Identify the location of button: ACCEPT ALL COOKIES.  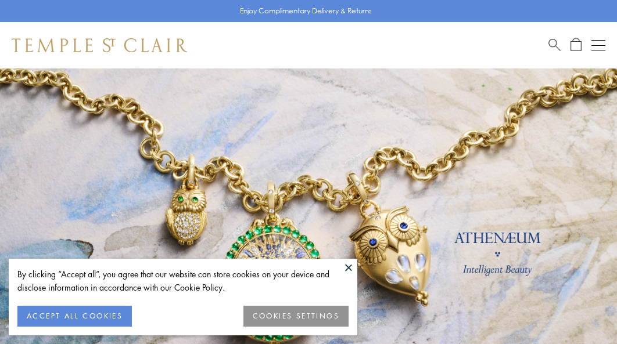
(74, 317).